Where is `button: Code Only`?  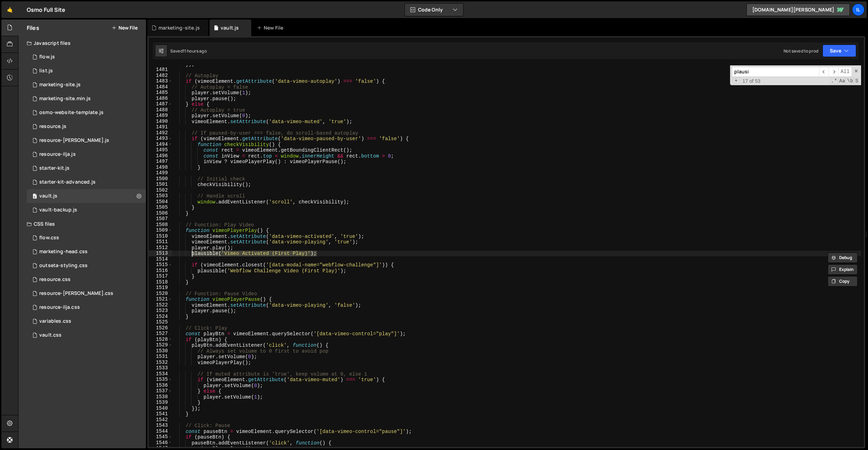
button: Code Only is located at coordinates (434, 10).